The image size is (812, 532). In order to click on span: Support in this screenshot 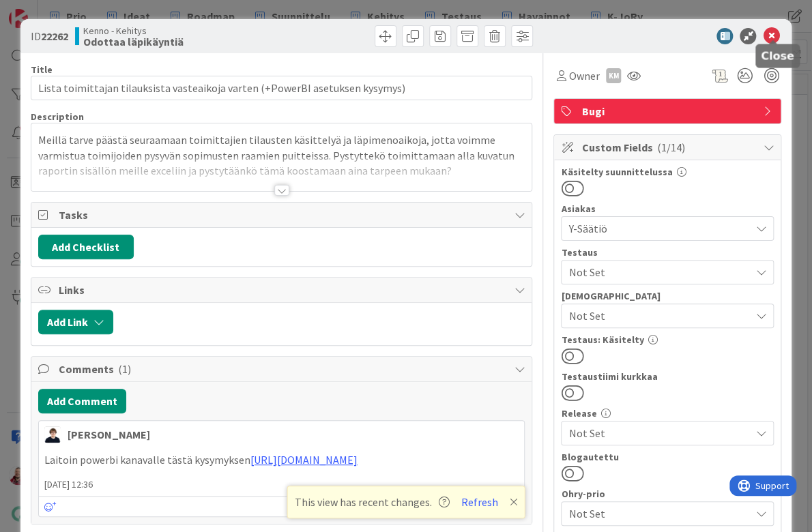, I will do `click(43, 10)`.